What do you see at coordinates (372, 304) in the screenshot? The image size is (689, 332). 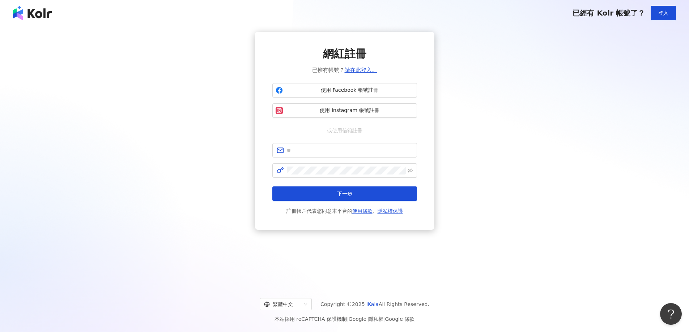 I see `a: iKala` at bounding box center [372, 304].